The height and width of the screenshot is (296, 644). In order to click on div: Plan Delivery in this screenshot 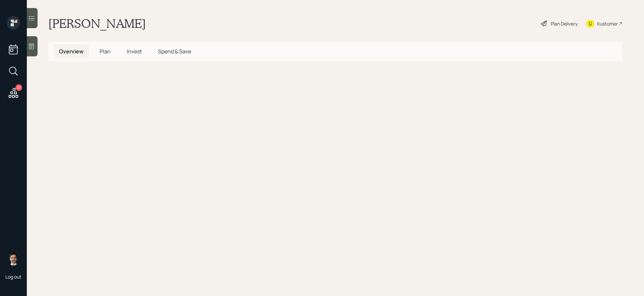, I will do `click(564, 24)`.